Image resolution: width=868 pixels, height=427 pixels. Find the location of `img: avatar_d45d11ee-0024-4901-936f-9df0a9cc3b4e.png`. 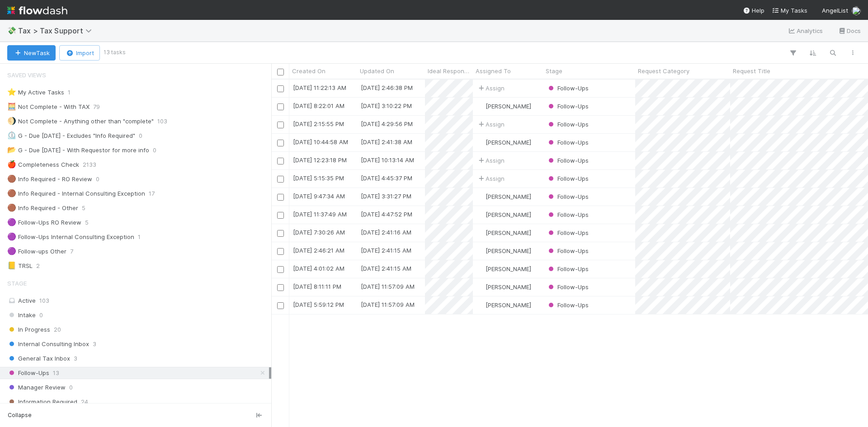

img: avatar_d45d11ee-0024-4901-936f-9df0a9cc3b4e.png is located at coordinates (481, 196).